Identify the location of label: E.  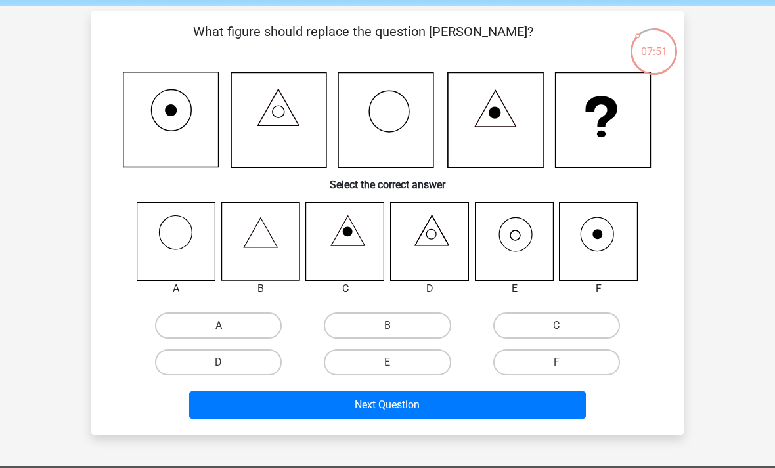
(387, 363).